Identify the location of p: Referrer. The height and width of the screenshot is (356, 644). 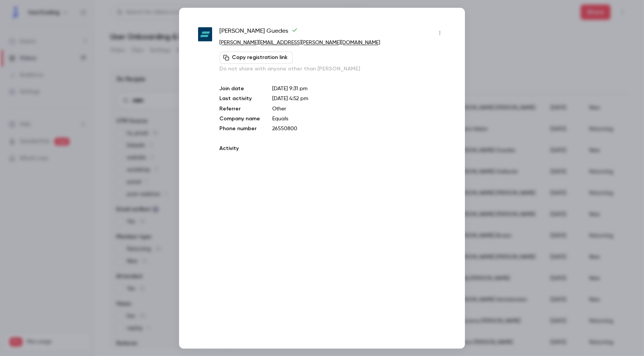
(240, 109).